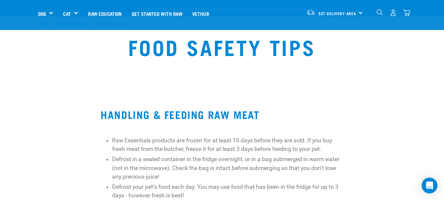 This screenshot has width=444, height=200. Describe the element at coordinates (228, 191) in the screenshot. I see `p: Defrost your pet’s food each day. You may use food that has been in the fridge for up to 3 days -...` at that location.